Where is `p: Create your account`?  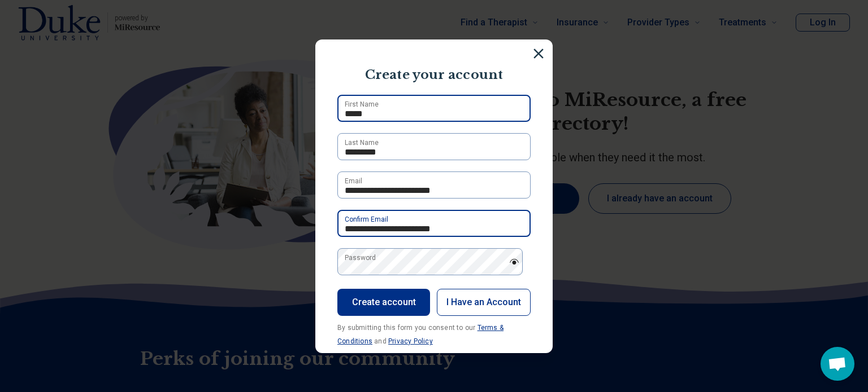 p: Create your account is located at coordinates (434, 75).